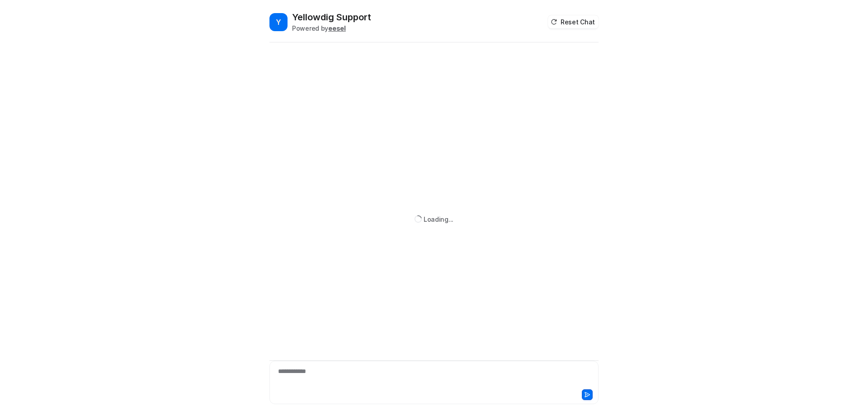 The width and height of the screenshot is (868, 415). Describe the element at coordinates (332, 17) in the screenshot. I see `h2: Yellowdig Support` at that location.